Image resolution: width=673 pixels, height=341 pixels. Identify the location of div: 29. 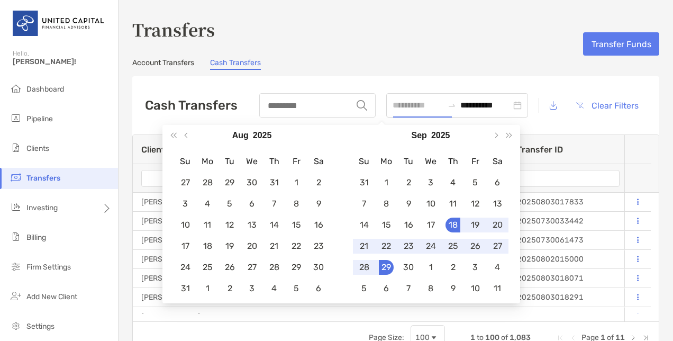
(230, 182).